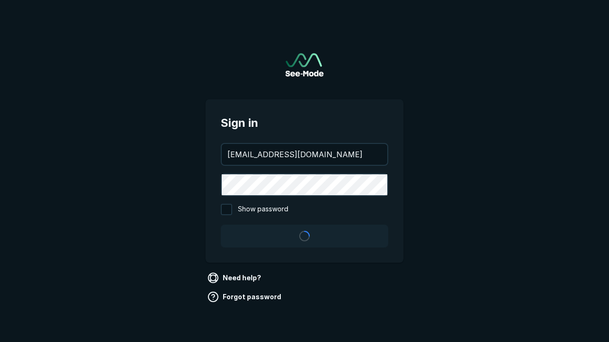 The width and height of the screenshot is (609, 342). What do you see at coordinates (304, 65) in the screenshot?
I see `a: Go to sign in` at bounding box center [304, 65].